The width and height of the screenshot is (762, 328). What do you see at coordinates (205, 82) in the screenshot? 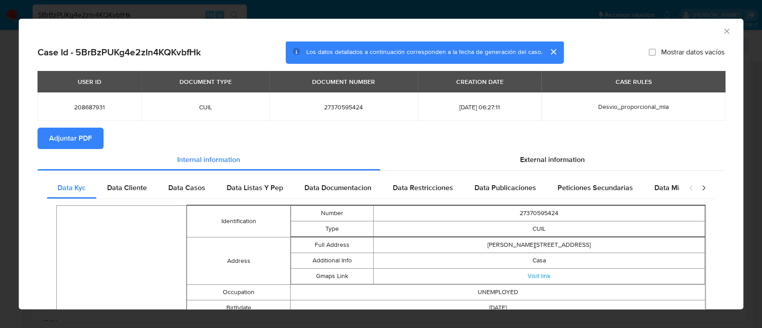
I see `div: DOCUMENT TYPE` at bounding box center [205, 82].